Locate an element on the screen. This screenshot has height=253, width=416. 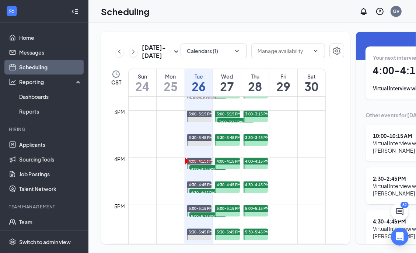
div: Sat is located at coordinates (312, 76).